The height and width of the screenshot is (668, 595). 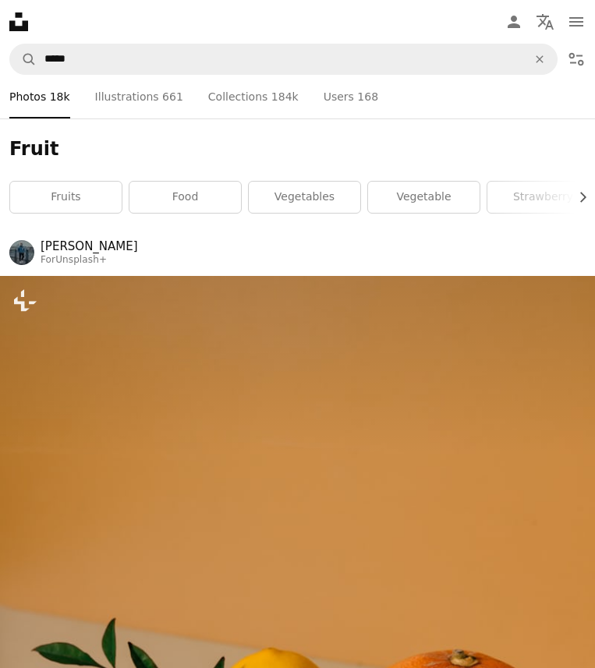 I want to click on a: Unsplash+, so click(x=81, y=260).